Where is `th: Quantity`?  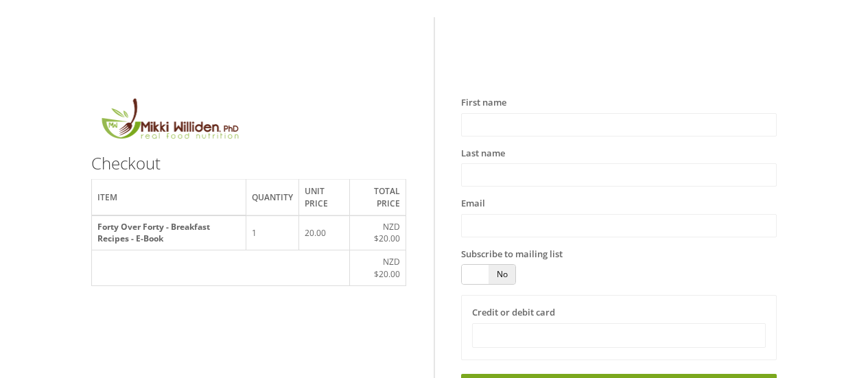
th: Quantity is located at coordinates (271, 197).